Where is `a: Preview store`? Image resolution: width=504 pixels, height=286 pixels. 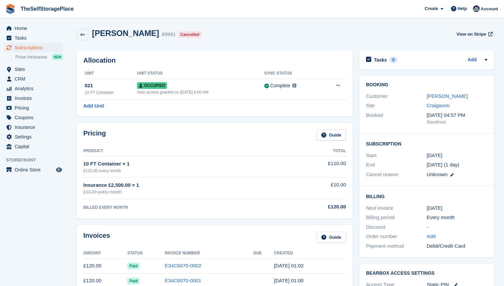 a: Preview store is located at coordinates (59, 170).